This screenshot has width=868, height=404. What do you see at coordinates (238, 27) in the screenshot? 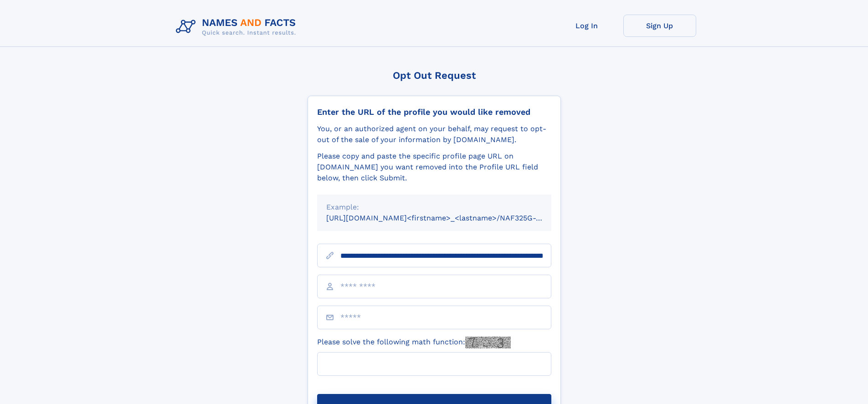
I see `img: Logo Names and Facts` at bounding box center [238, 27].